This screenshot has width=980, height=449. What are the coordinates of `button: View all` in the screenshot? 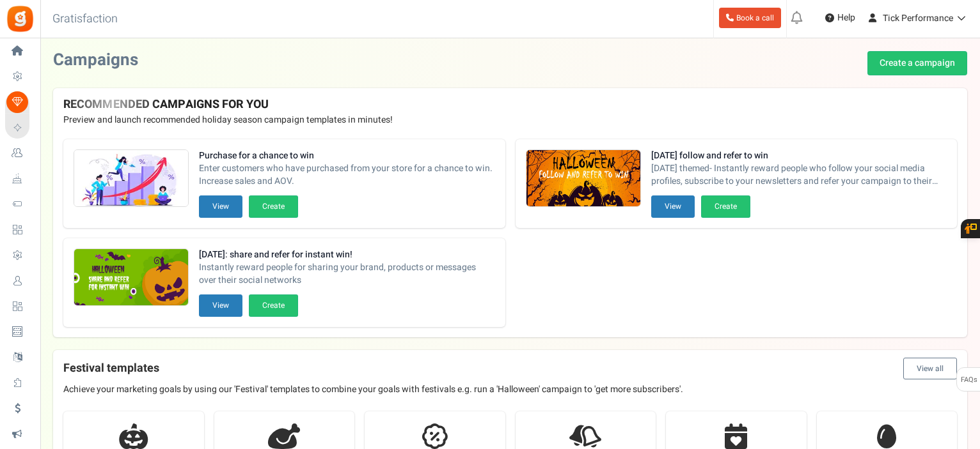 It's located at (930, 369).